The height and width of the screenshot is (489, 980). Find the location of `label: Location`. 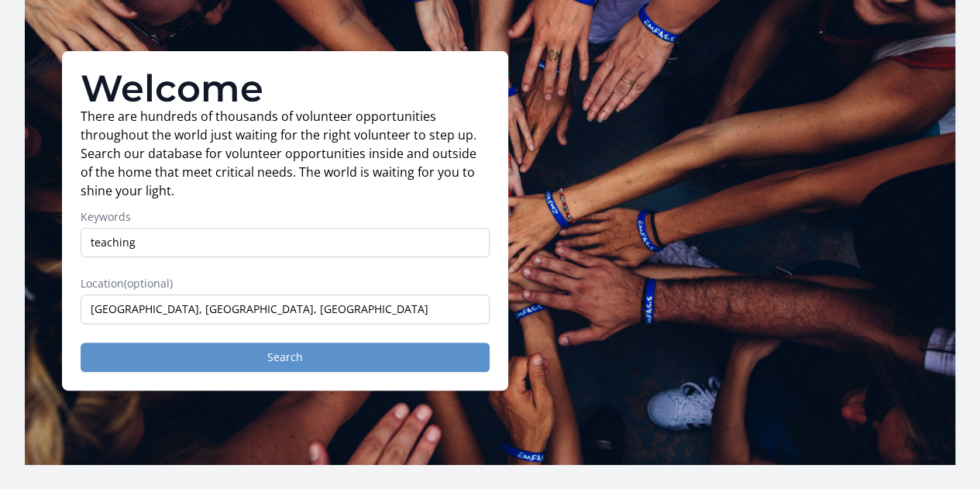

label: Location is located at coordinates (285, 284).